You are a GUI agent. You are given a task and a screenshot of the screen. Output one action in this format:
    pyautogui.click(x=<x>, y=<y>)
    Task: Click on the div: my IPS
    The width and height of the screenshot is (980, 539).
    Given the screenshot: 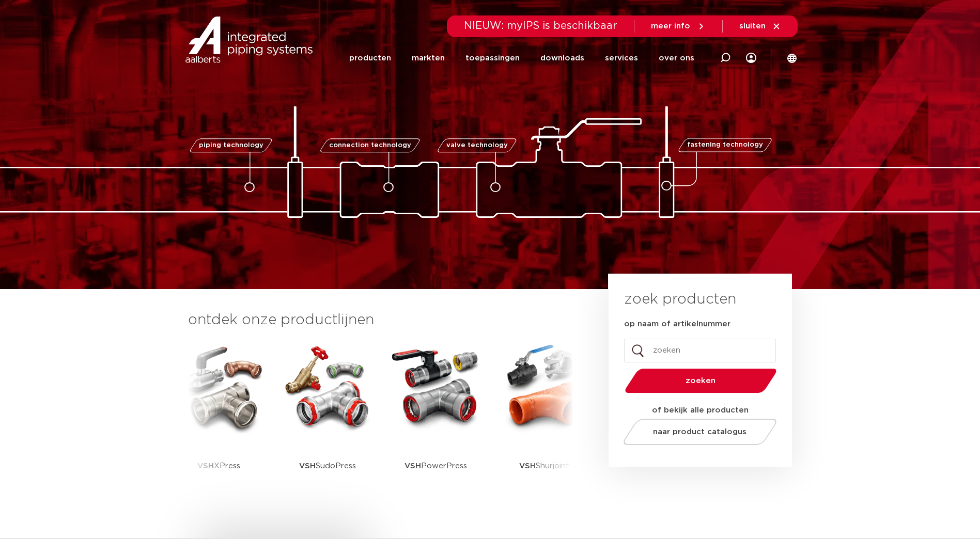 What is the action you would take?
    pyautogui.click(x=751, y=58)
    